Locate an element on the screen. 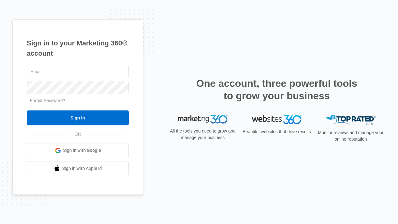 This screenshot has width=398, height=224. a: Sign in with Apple Id is located at coordinates (78, 169).